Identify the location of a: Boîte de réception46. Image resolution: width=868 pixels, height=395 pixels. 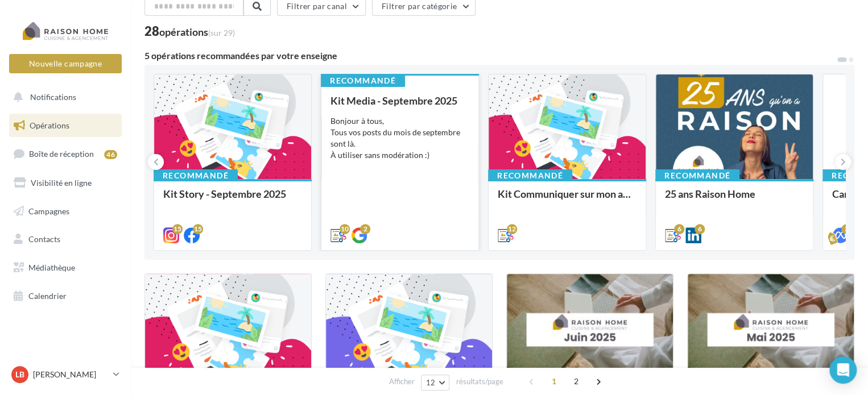
(65, 153).